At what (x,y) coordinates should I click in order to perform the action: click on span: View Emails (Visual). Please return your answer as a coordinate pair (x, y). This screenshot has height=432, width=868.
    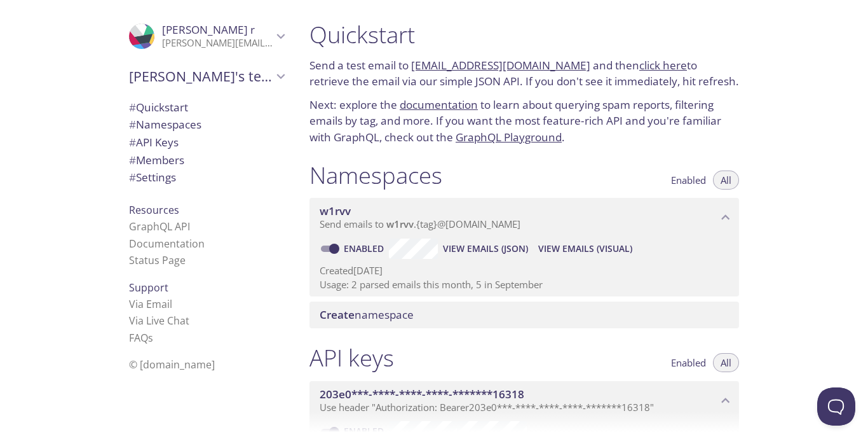
    Looking at the image, I should click on (585, 249).